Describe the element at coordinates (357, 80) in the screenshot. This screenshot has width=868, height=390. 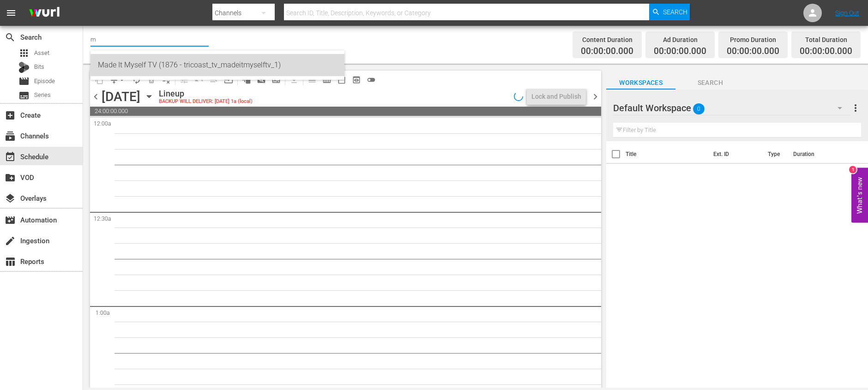
I see `span: View Backup` at that location.